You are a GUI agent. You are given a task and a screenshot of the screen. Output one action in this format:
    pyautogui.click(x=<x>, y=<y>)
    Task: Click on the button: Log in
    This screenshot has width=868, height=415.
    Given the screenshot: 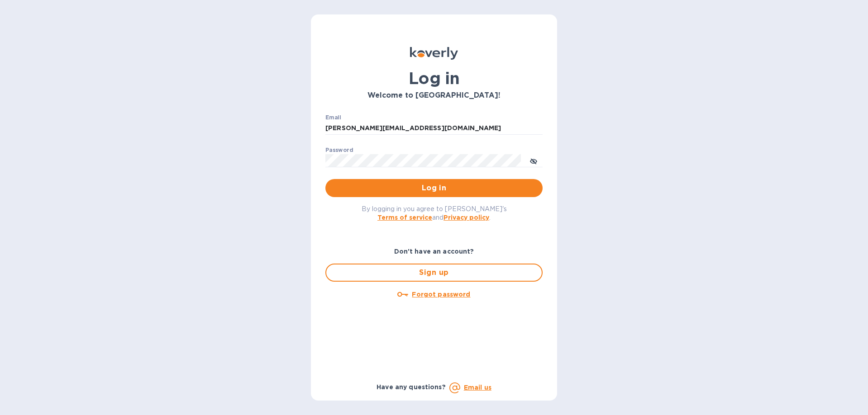 What is the action you would take?
    pyautogui.click(x=434, y=188)
    